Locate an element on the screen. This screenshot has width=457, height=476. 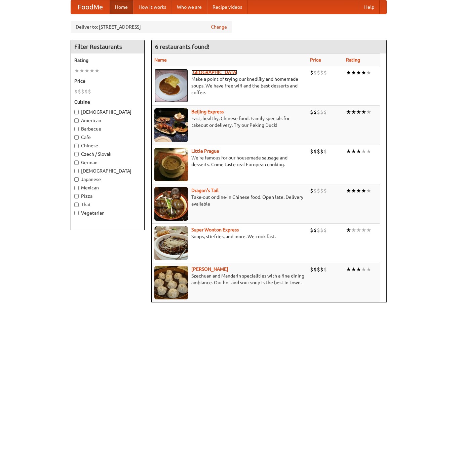
a: Name is located at coordinates (160, 60).